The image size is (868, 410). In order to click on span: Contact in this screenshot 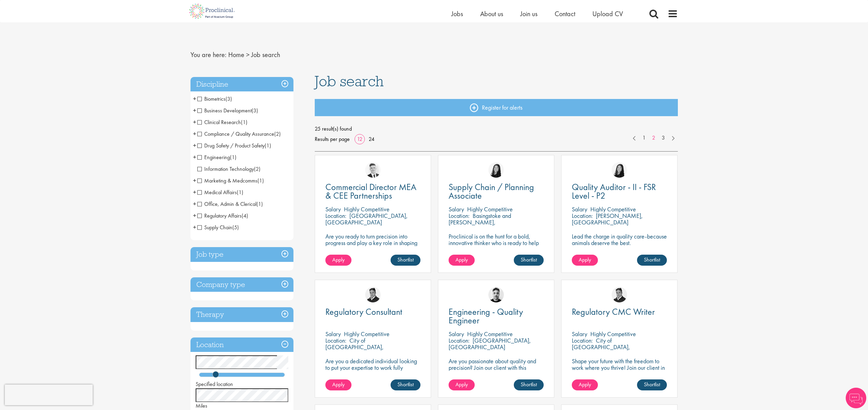, I will do `click(565, 13)`.